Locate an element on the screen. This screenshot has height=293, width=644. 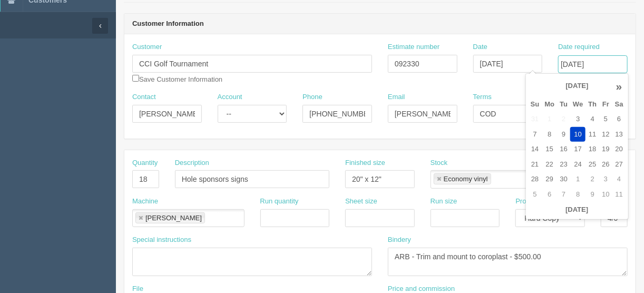
td: 31 is located at coordinates (535, 119).